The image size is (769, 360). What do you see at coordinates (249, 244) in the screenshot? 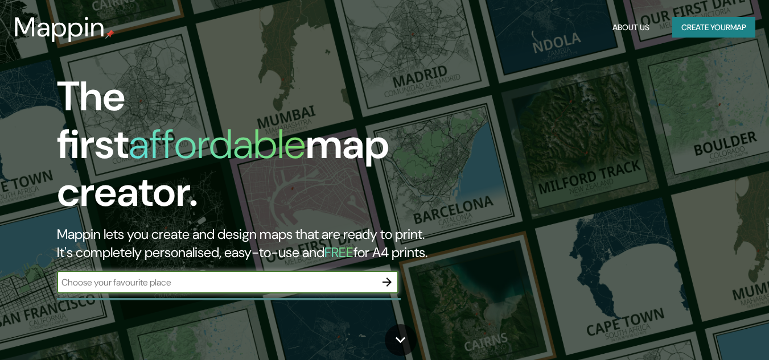
I see `h2: Mappin lets you create and design maps that are ready to print. It's completely personalised, eas...` at bounding box center [249, 244].